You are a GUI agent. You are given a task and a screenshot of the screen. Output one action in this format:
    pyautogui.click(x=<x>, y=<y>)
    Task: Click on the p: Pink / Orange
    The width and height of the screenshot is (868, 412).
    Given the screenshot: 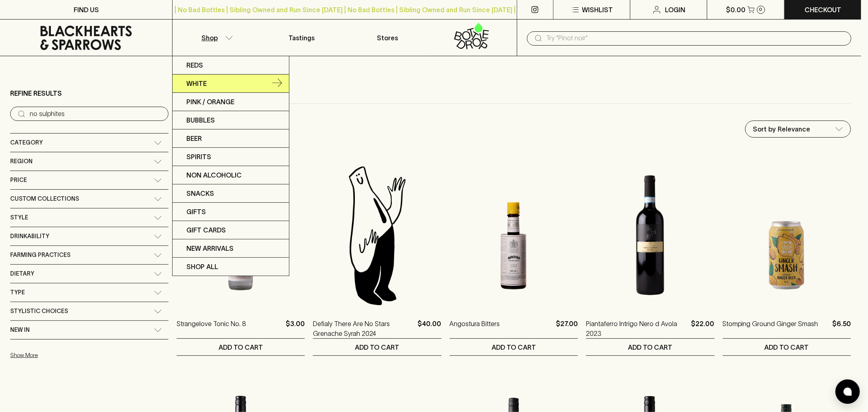 What is the action you would take?
    pyautogui.click(x=210, y=102)
    